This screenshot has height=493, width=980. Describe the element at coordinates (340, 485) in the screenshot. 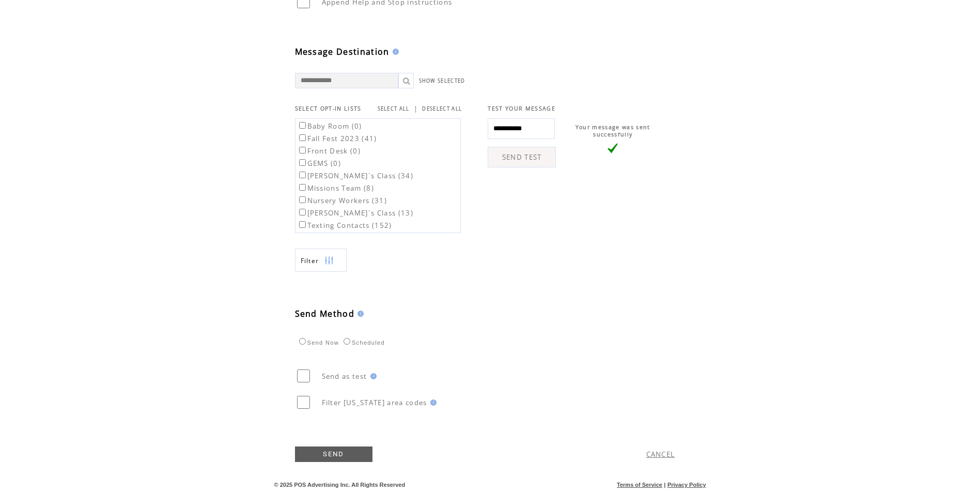

I see `span: © 2025 POS Advertising Inc. All Rights Reserved` at that location.